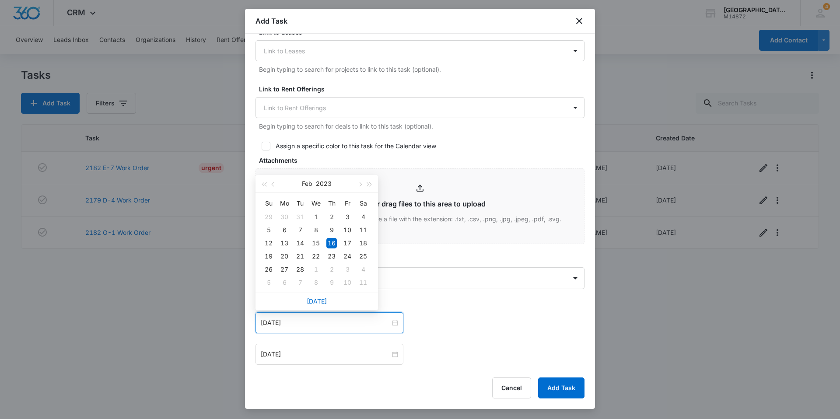  What do you see at coordinates (284, 256) in the screenshot?
I see `td: 2023-02-20` at bounding box center [284, 256].